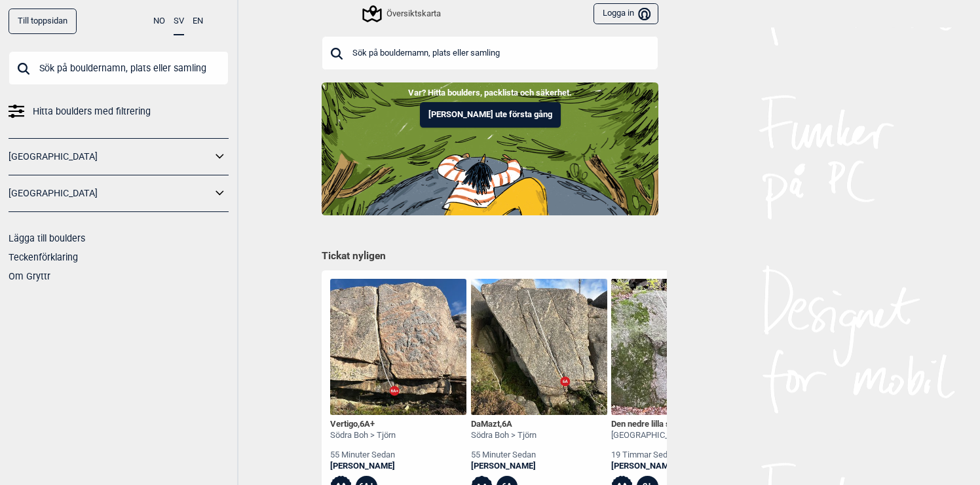 Image resolution: width=980 pixels, height=485 pixels. I want to click on span: 6A, so click(507, 424).